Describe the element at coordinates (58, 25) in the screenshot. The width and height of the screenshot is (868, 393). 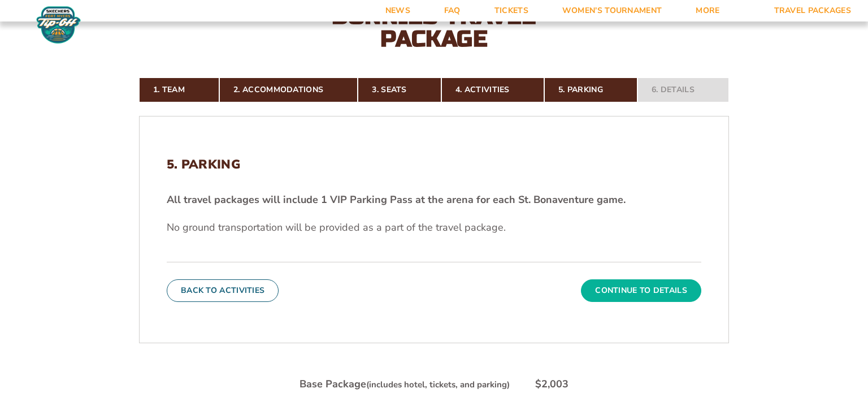
I see `img: Fort Myers Tip-Off` at that location.